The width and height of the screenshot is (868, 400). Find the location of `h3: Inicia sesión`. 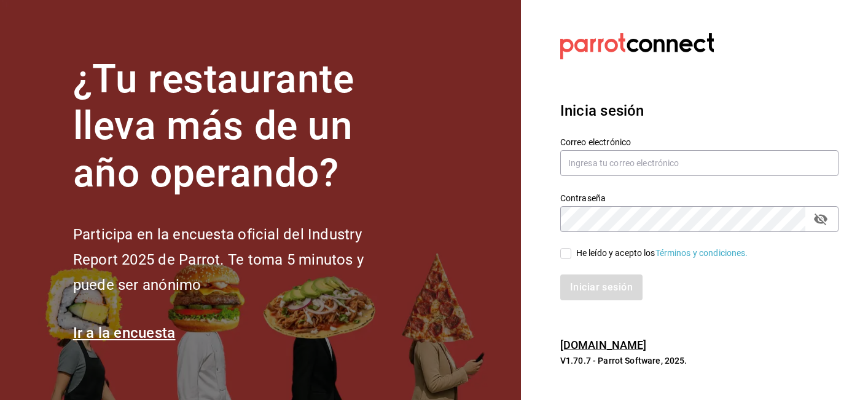

h3: Inicia sesión is located at coordinates (699, 111).